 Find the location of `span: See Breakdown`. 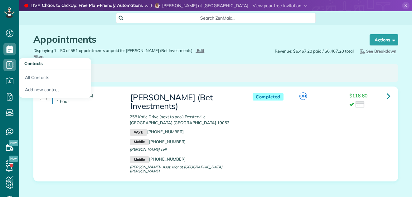

span: See Breakdown is located at coordinates (377, 51).